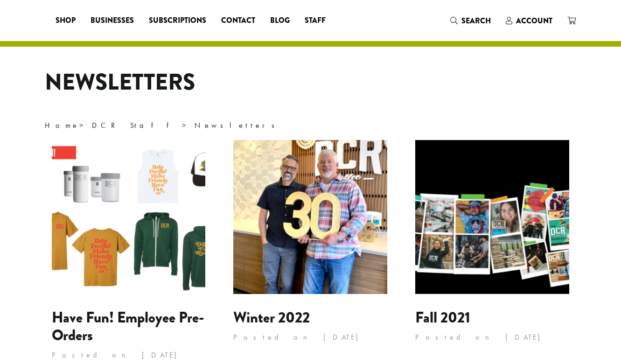 The height and width of the screenshot is (364, 621). I want to click on a: Search, so click(471, 21).